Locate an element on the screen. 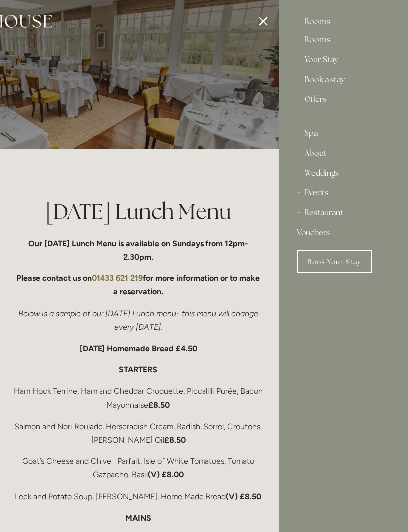 The height and width of the screenshot is (532, 408). a: Book a stay is located at coordinates (343, 82).